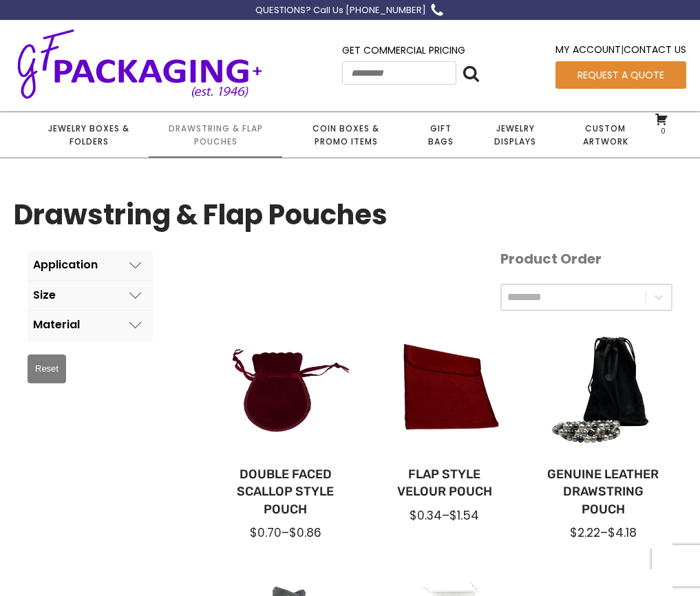  Describe the element at coordinates (621, 75) in the screenshot. I see `a: Request a Quote` at that location.